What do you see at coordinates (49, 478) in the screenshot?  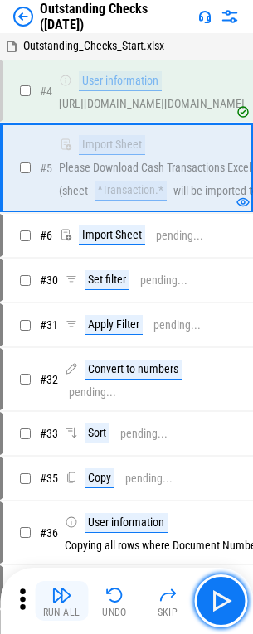 I see `span: # 35` at bounding box center [49, 478].